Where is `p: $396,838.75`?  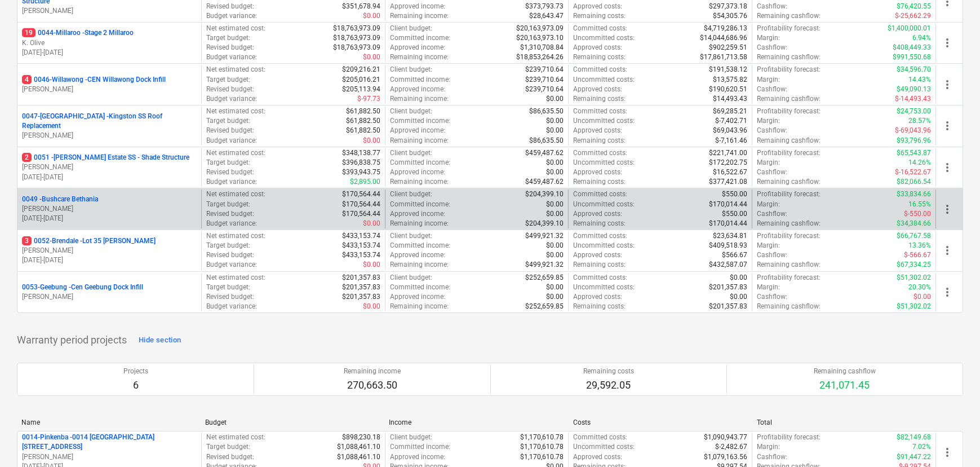 p: $396,838.75 is located at coordinates (362, 162).